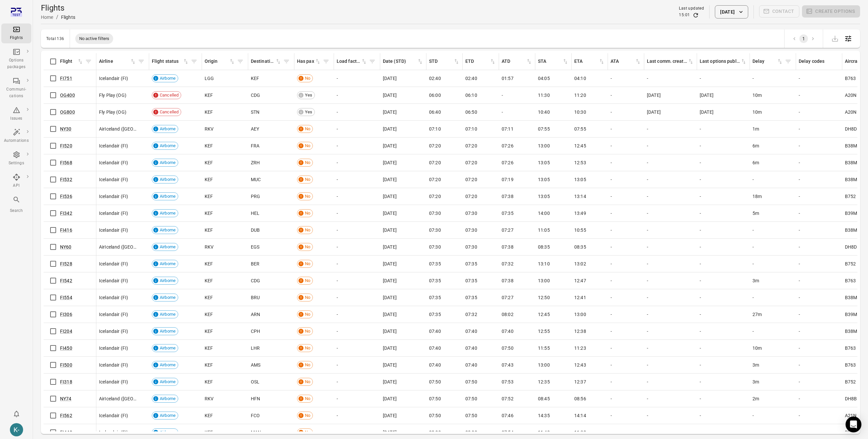 The image size is (868, 439). Describe the element at coordinates (66, 348) in the screenshot. I see `a: FI450` at that location.